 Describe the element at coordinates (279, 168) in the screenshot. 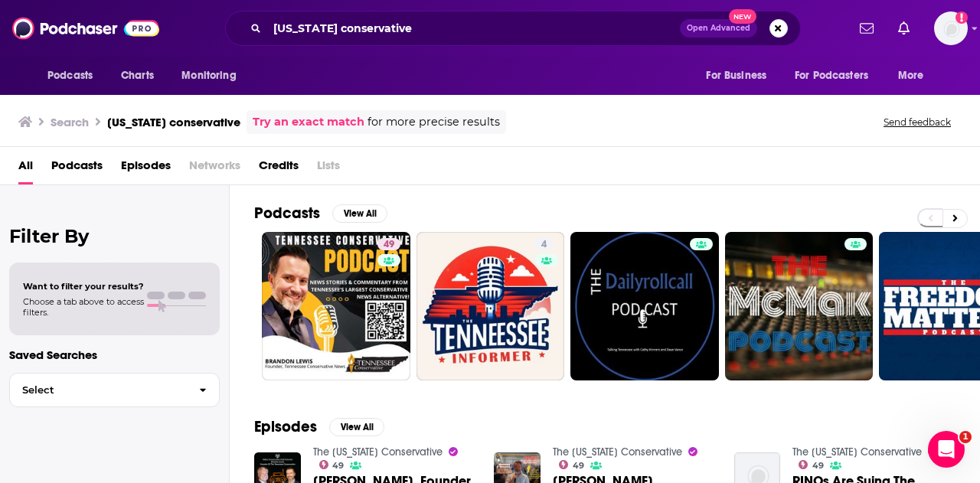

I see `a: Credits` at that location.